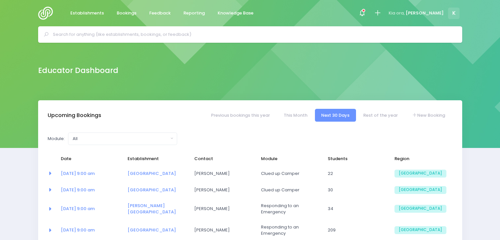 Image resolution: width=500 pixels, height=240 pixels. What do you see at coordinates (235, 13) in the screenshot?
I see `span: Knowledge Base` at bounding box center [235, 13].